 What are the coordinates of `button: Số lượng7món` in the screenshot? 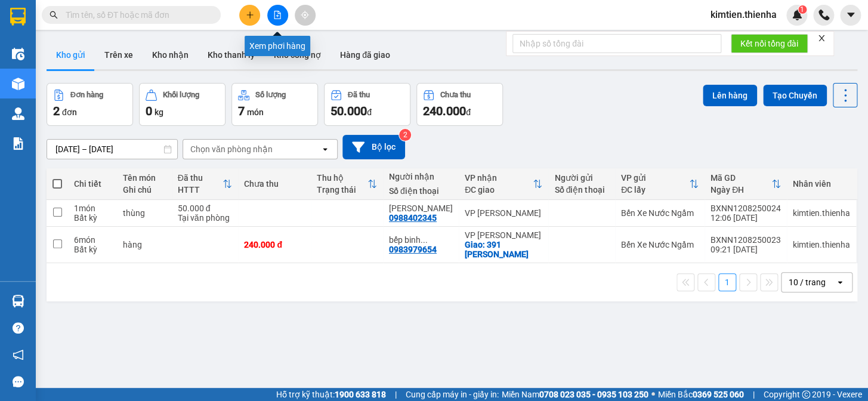 It's located at (274, 104).